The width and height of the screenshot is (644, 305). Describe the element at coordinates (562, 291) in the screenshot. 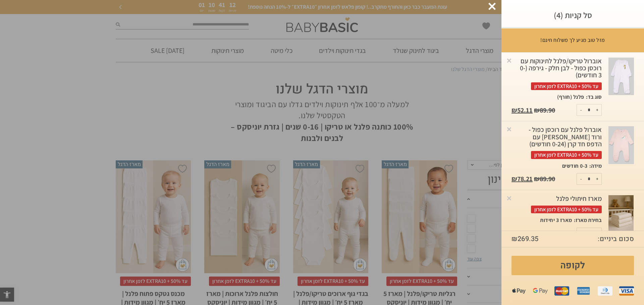

I see `img: mastercard.png` at that location.